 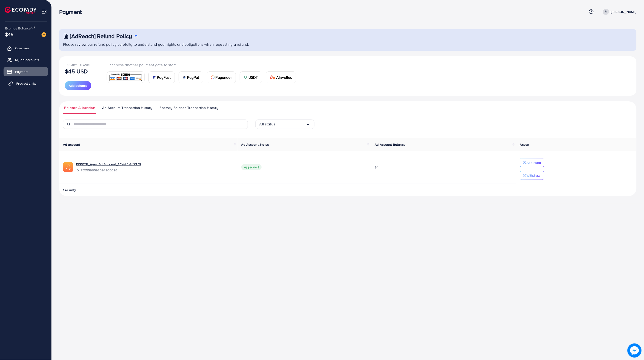 I want to click on a: logo, so click(x=20, y=10).